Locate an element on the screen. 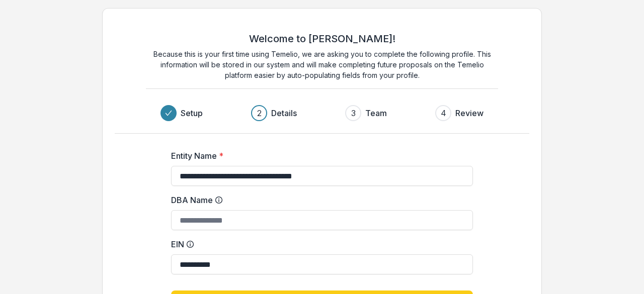  h3: Setup is located at coordinates (191, 113).